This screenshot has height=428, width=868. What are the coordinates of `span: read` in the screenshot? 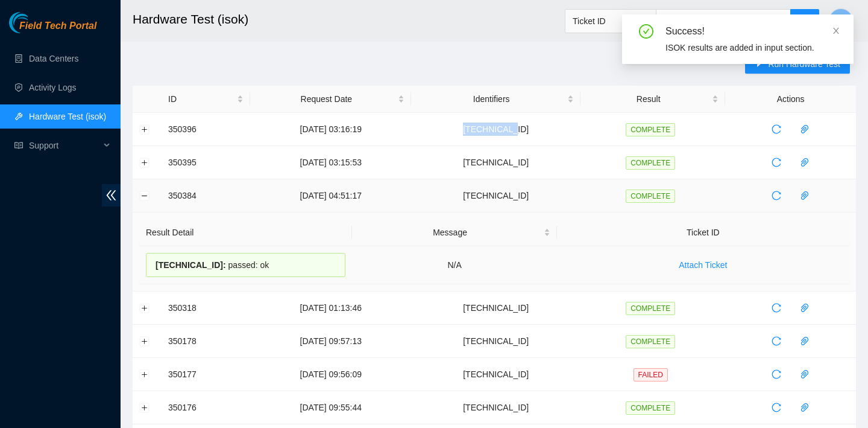 It's located at (19, 145).